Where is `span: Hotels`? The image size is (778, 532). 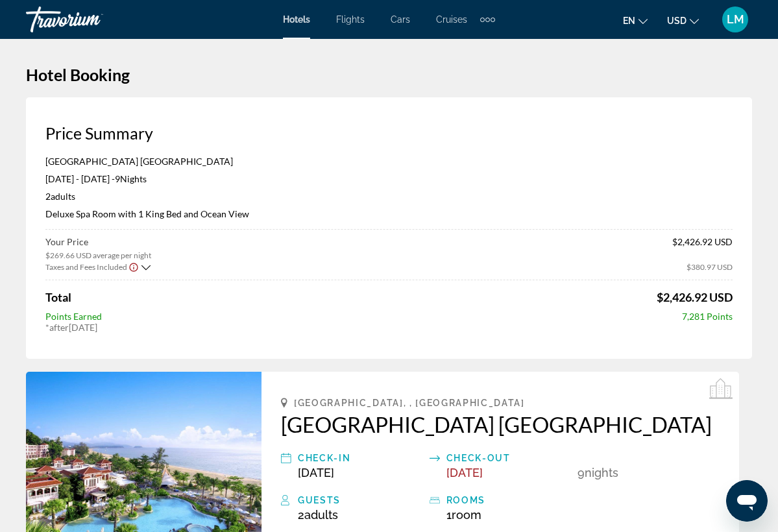 span: Hotels is located at coordinates (296, 20).